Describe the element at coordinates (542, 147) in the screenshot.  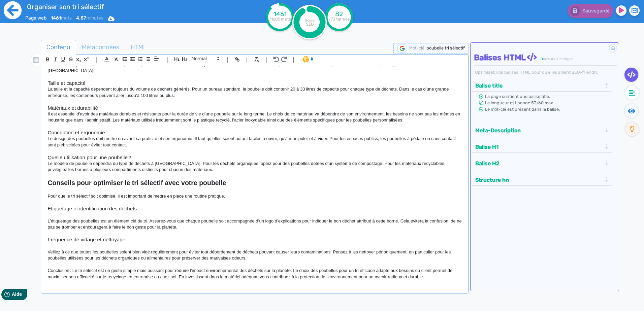
I see `div: Balise H1` at that location.